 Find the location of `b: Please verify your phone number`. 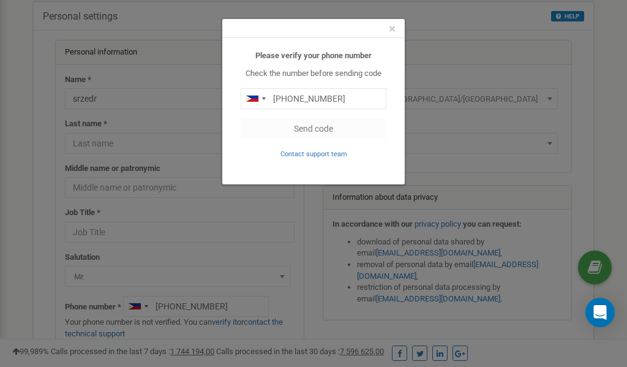

b: Please verify your phone number is located at coordinates (314, 55).